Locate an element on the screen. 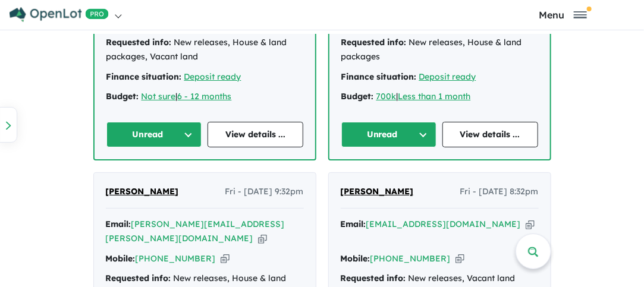 The height and width of the screenshot is (287, 644). u: 6 - 12 months is located at coordinates (205, 96).